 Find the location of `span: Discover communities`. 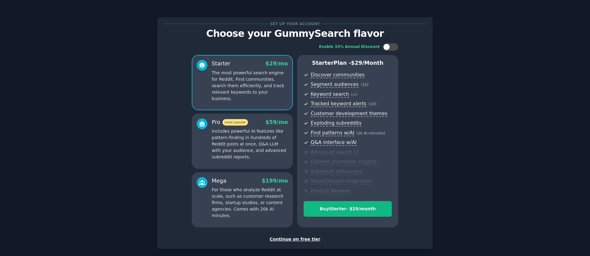

span: Discover communities is located at coordinates (337, 75).